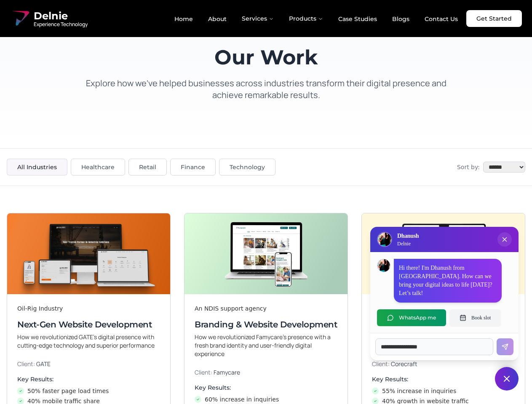 The image size is (532, 404). I want to click on p: Explore how we've helped businesses across industries transform their digital presence and achiev..., so click(266, 90).